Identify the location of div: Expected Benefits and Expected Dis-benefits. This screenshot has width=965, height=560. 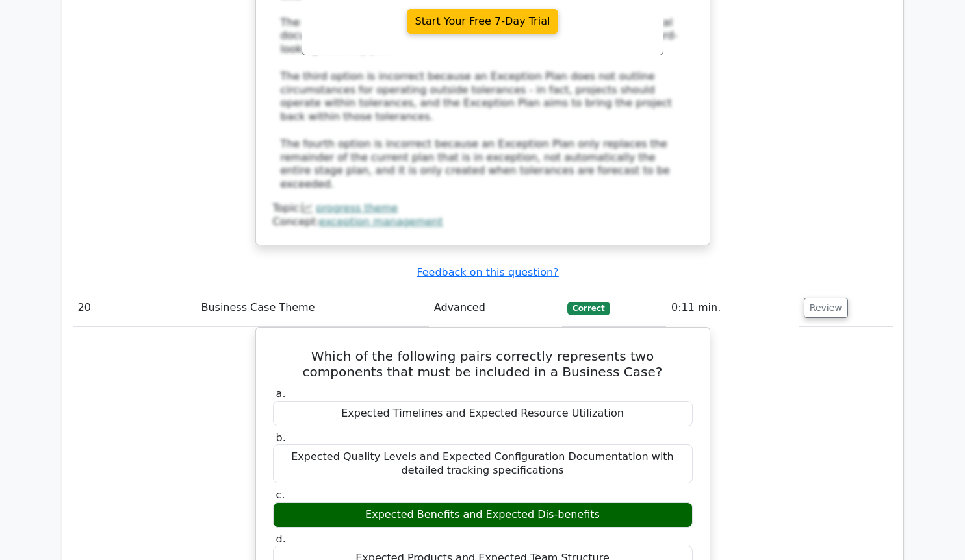
(483, 515).